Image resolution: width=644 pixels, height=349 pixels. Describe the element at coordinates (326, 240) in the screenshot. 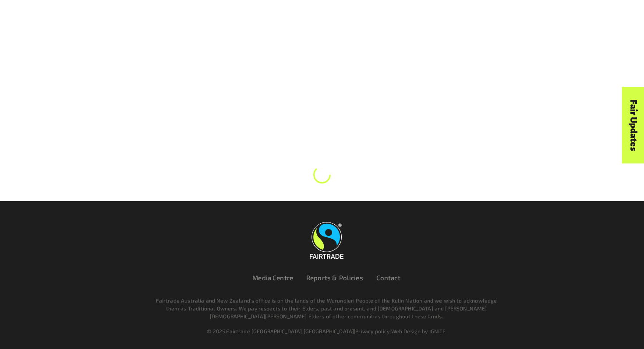

I see `img: Fairtrade Australia New Zealand logo` at that location.